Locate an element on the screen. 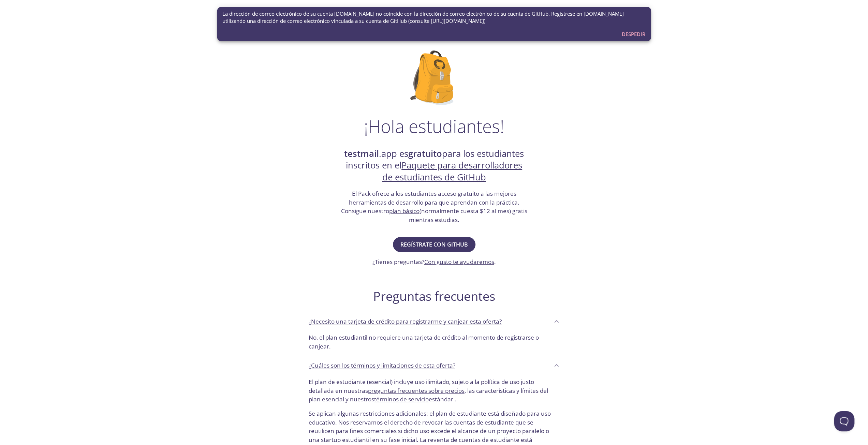  button: Despedir is located at coordinates (634, 34).